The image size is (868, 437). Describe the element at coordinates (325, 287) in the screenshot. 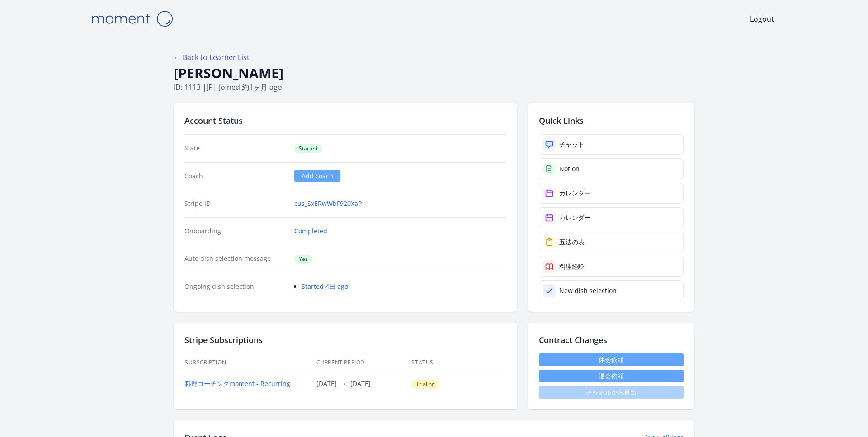

I see `a: Started 4日 ago` at that location.